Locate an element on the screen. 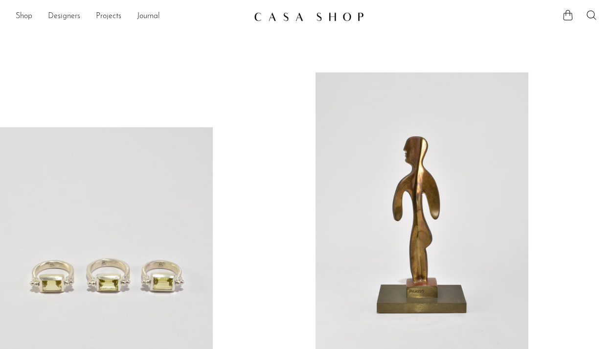 This screenshot has width=613, height=349. a: Journal is located at coordinates (148, 17).